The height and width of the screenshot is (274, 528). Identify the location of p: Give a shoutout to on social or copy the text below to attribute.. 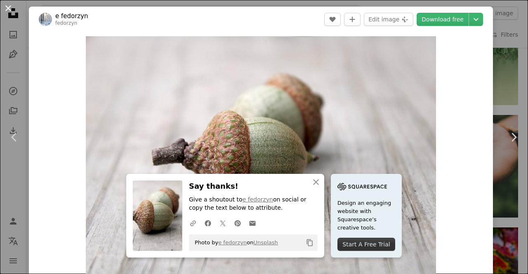
(253, 204).